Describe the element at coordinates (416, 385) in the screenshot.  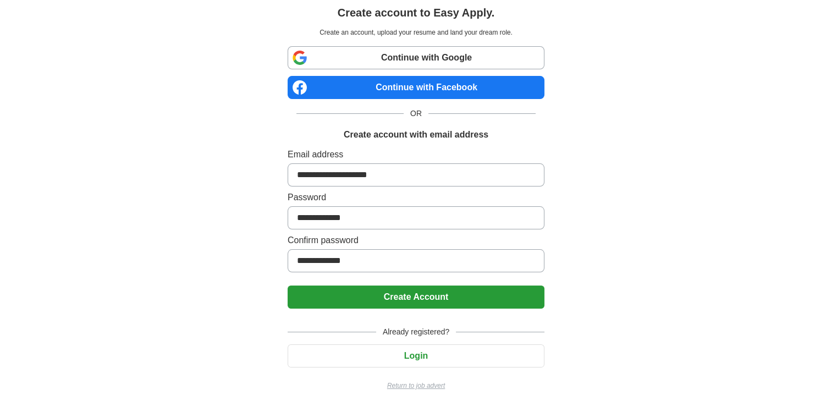
I see `a: Return to job advert` at that location.